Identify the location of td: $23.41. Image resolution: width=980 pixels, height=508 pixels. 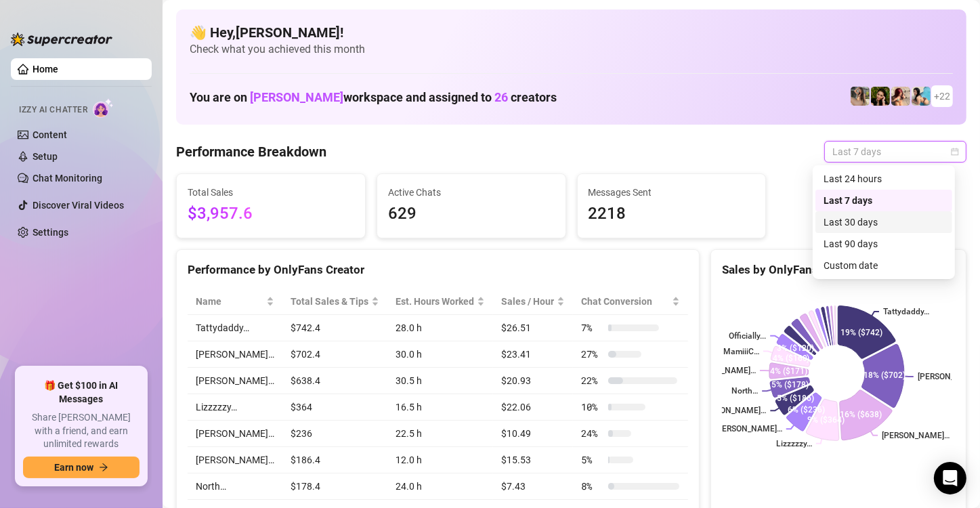
(533, 354).